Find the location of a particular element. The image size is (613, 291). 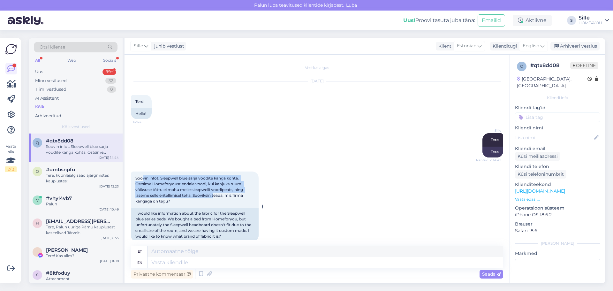

span: Otsi kliente is located at coordinates (52, 47).